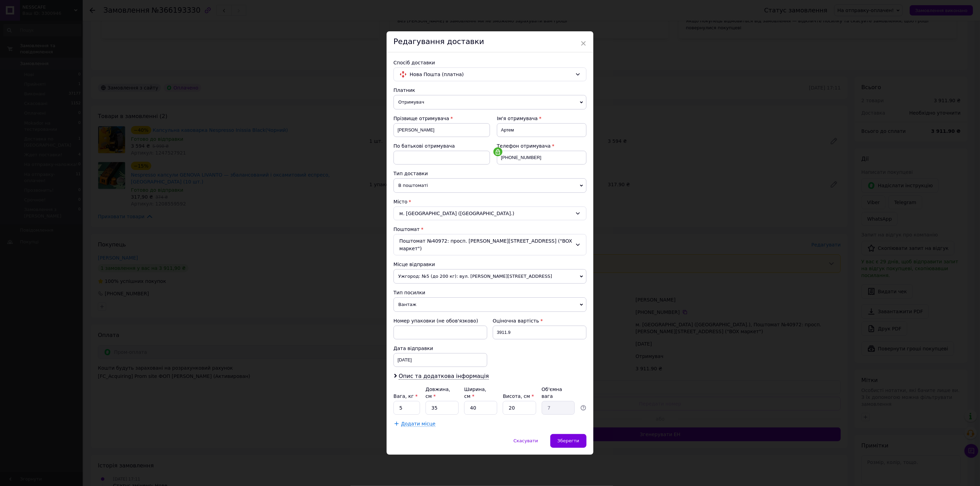 This screenshot has width=980, height=486. What do you see at coordinates (418, 424) in the screenshot?
I see `span: Додати місце` at bounding box center [418, 424].